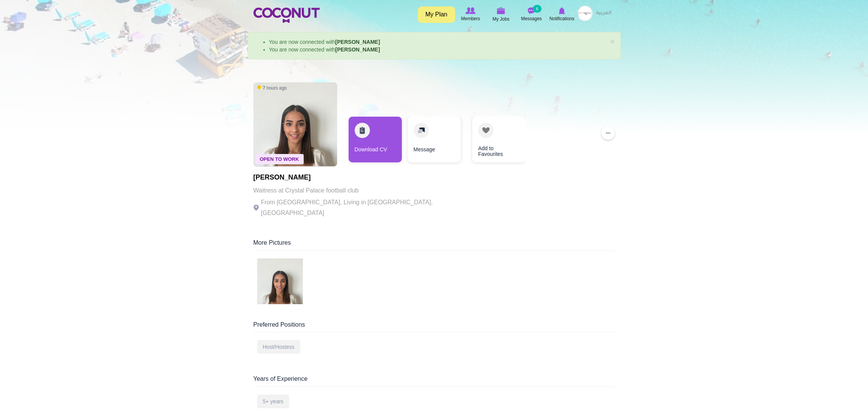  What do you see at coordinates (502, 11) in the screenshot?
I see `img: My Jobs` at bounding box center [502, 11].